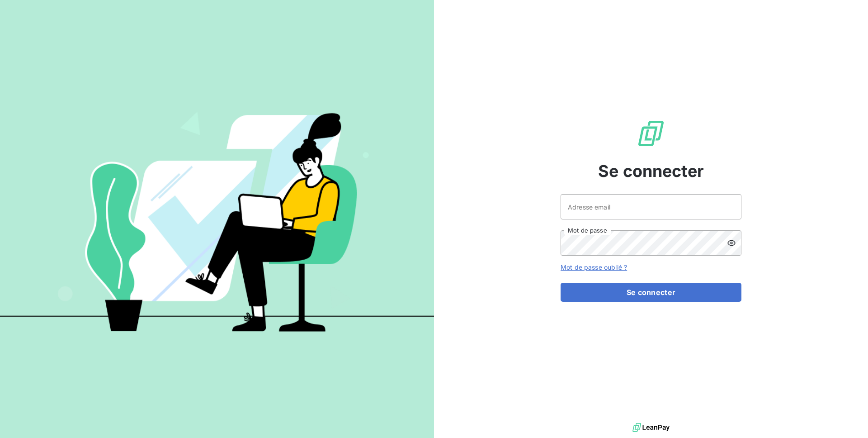 This screenshot has width=868, height=438. Describe the element at coordinates (594, 267) in the screenshot. I see `a: Mot de passe oublié ?` at that location.